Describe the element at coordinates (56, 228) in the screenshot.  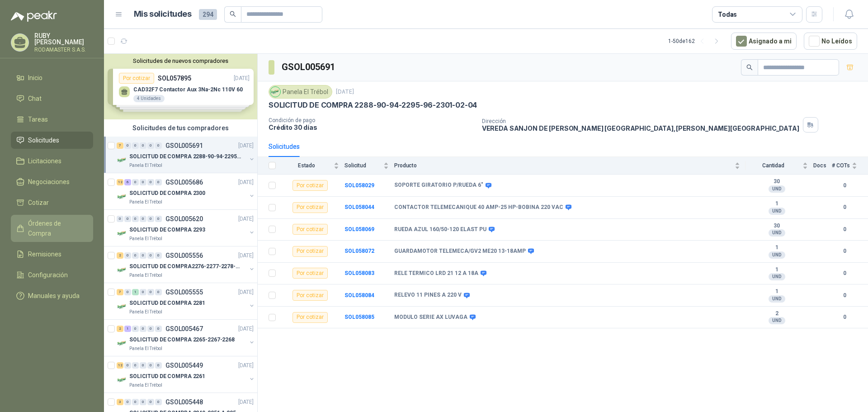
I see `span: Órdenes de Compra` at that location.